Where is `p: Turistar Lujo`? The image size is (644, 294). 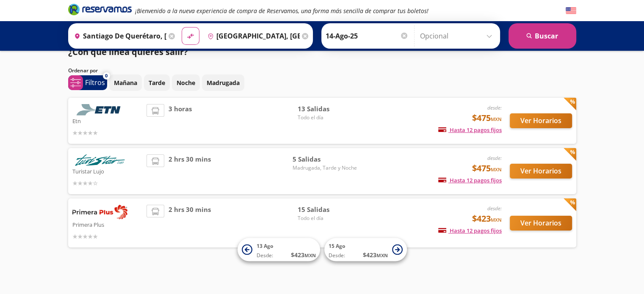 p: Turistar Lujo is located at coordinates (107, 171).